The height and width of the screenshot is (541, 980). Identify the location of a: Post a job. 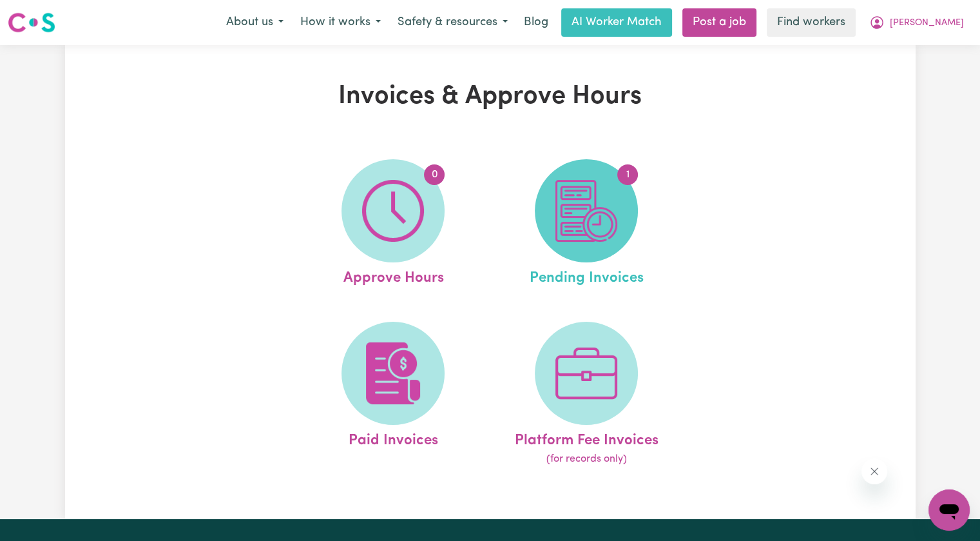
(719, 23).